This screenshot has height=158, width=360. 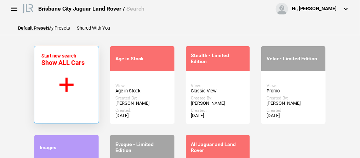 I want to click on div: Evoque - Limited Edition, so click(x=142, y=148).